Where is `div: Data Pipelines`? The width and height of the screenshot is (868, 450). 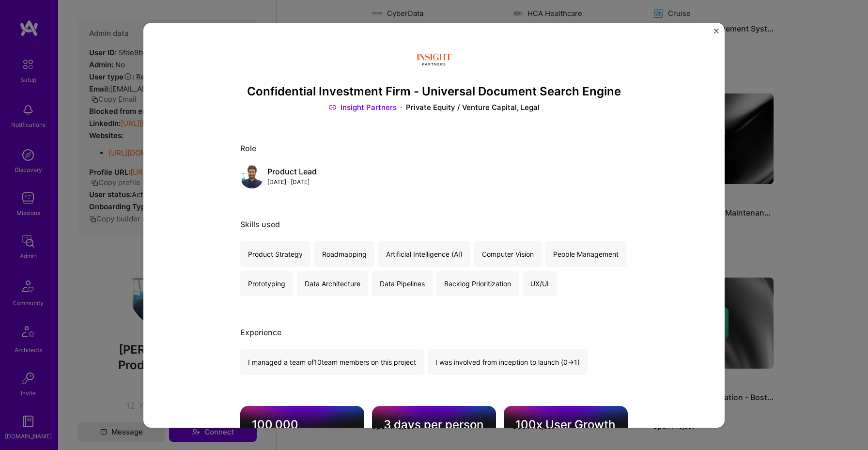 div: Data Pipelines is located at coordinates (402, 283).